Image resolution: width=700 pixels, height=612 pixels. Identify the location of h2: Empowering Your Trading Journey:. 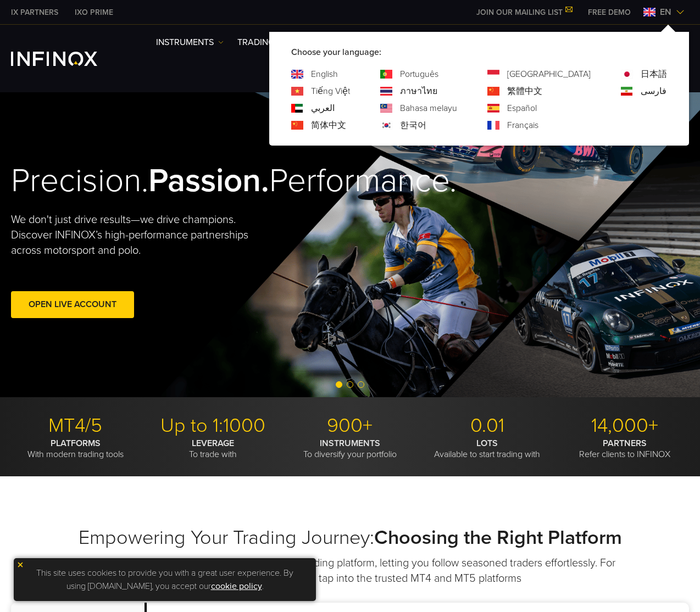
(350, 538).